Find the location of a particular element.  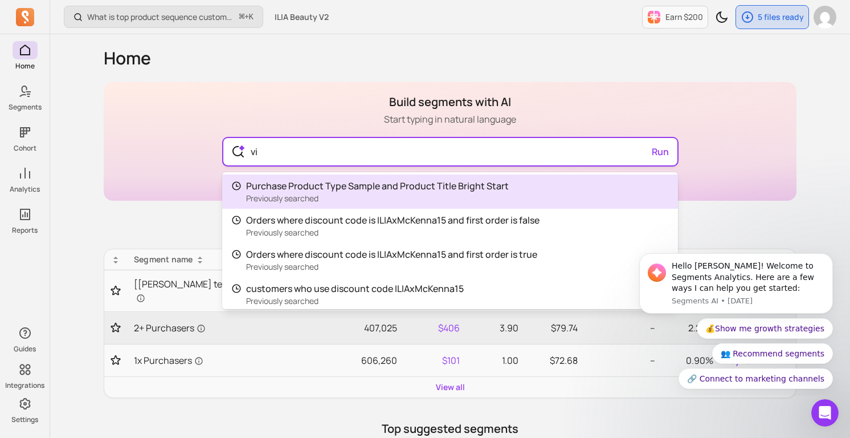

button: Quick reply: 👥 Recommend segments is located at coordinates (150, 111).